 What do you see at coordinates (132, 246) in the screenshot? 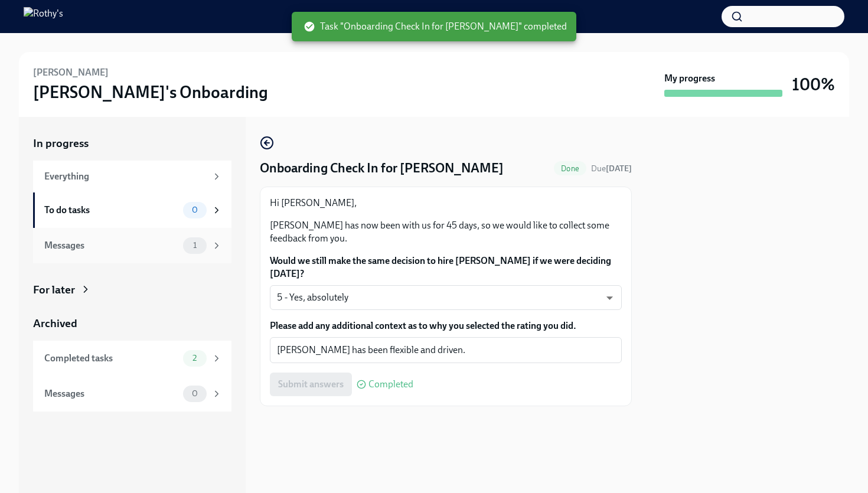
I see `a: Messages1` at bounding box center [132, 246].